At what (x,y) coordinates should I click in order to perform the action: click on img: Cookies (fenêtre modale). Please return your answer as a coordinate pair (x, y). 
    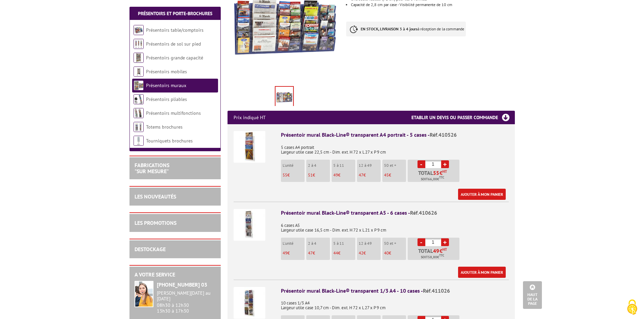
    Looking at the image, I should click on (633, 308).